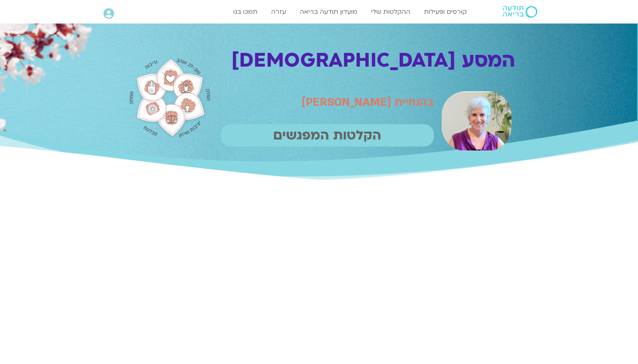  What do you see at coordinates (390, 12) in the screenshot?
I see `a: ההקלטות שלי` at bounding box center [390, 12].